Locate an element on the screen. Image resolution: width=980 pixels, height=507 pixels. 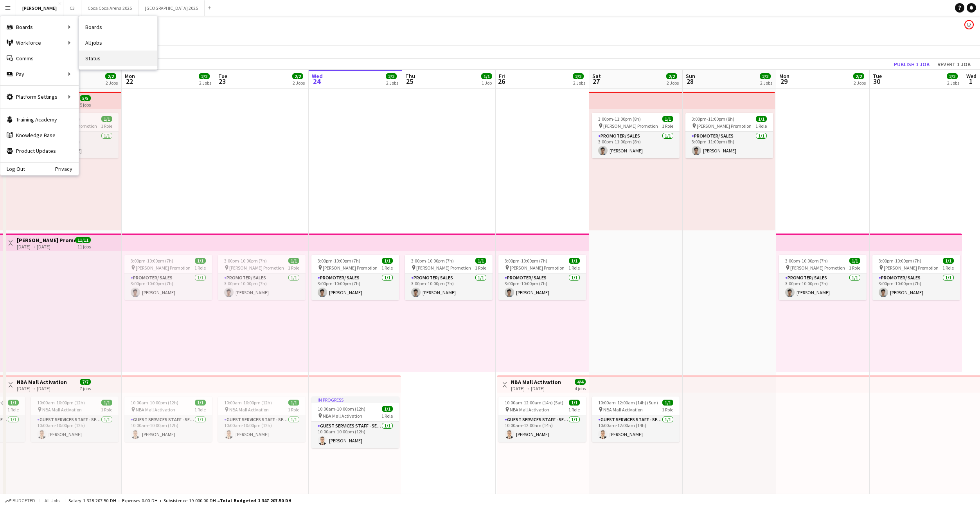
span: 10:00am-12:00am (14h) (Sun) is located at coordinates (628, 402).